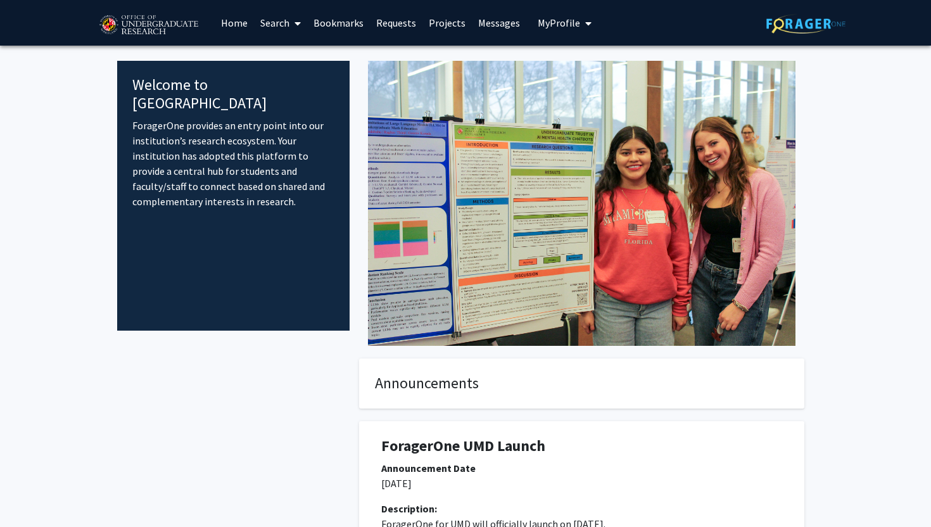  What do you see at coordinates (447, 23) in the screenshot?
I see `a: Projects` at bounding box center [447, 23].